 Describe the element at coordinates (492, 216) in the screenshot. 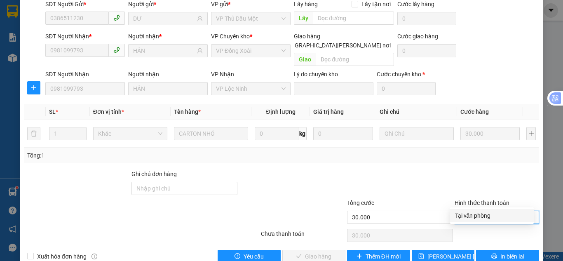

I see `div: Tại văn phòng` at that location.